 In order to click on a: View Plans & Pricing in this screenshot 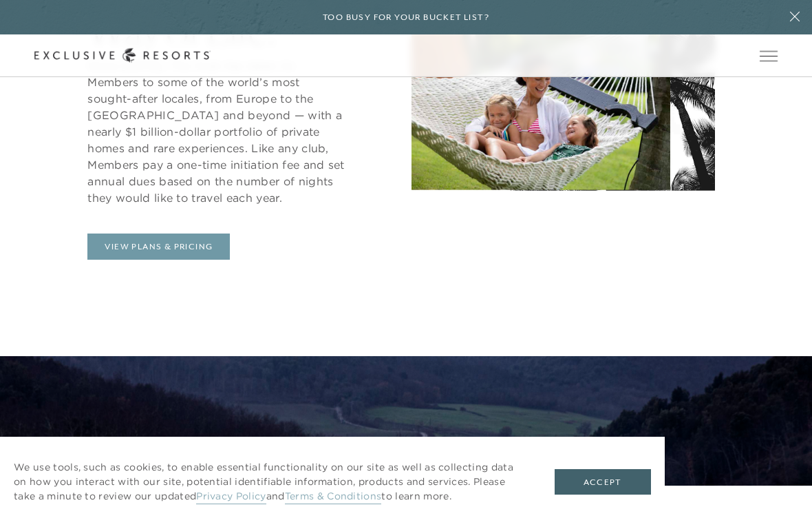, I will do `click(158, 246)`.